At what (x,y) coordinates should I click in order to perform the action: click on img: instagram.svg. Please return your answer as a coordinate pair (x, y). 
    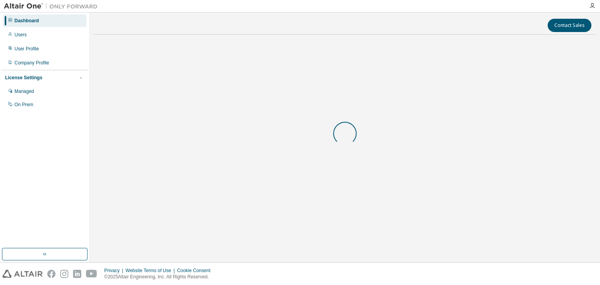
    Looking at the image, I should click on (64, 274).